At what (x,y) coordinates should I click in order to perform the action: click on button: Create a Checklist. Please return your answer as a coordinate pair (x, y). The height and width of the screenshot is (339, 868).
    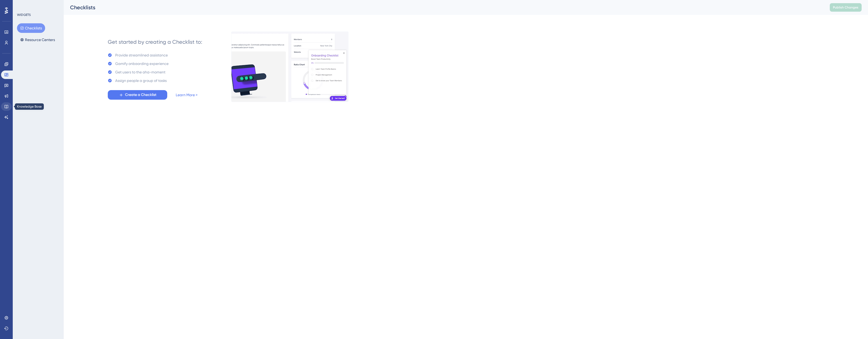
    Looking at the image, I should click on (137, 95).